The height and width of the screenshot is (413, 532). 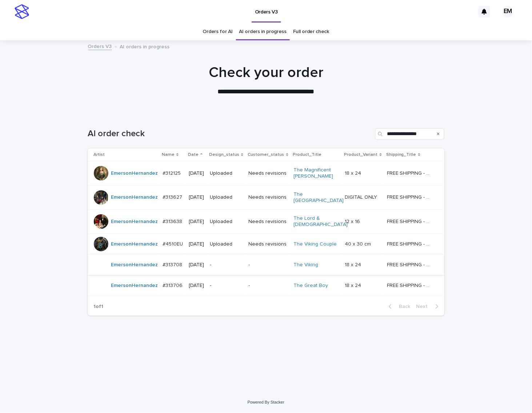 What do you see at coordinates (424, 307) in the screenshot?
I see `span: Next` at bounding box center [424, 307].